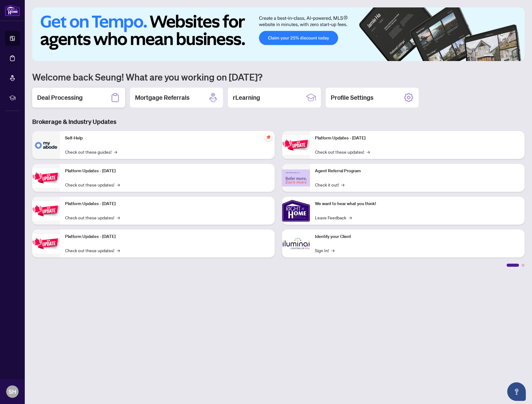  Describe the element at coordinates (46, 178) in the screenshot. I see `img: Platform Updates - September 16, 2025` at that location.